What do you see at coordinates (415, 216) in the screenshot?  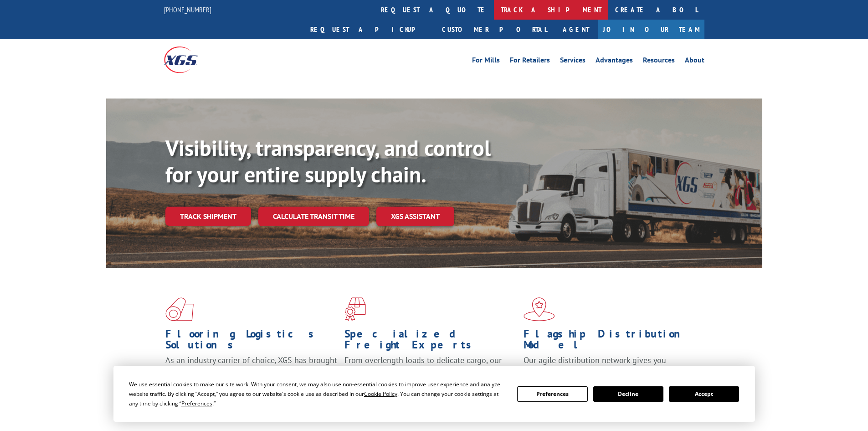 I see `a: XGS ASSISTANT` at bounding box center [415, 216].